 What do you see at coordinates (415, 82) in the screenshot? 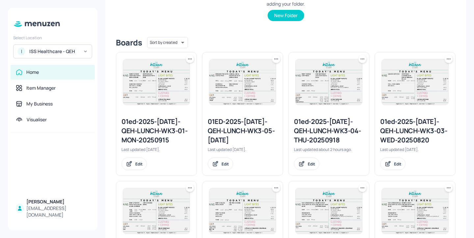
I see `img: 2025-08-20-1755681383292ygjmcodds9.jpeg` at bounding box center [415, 82].